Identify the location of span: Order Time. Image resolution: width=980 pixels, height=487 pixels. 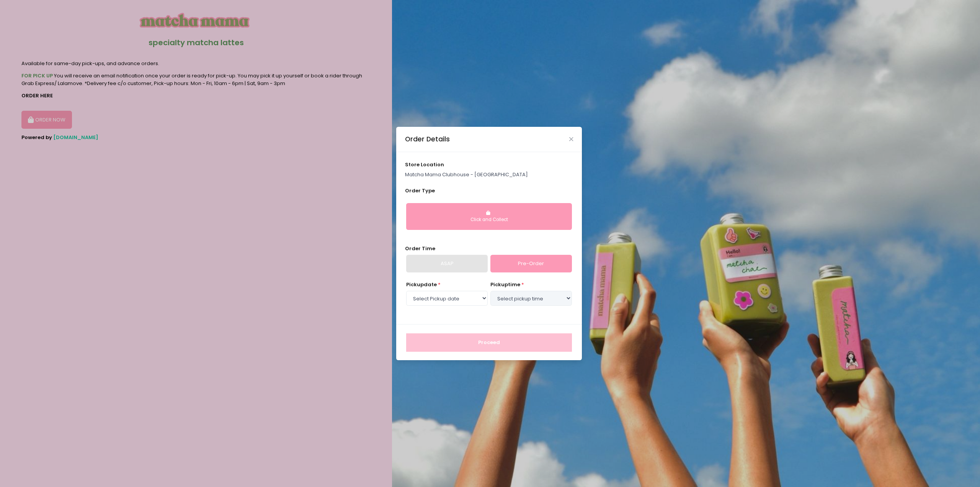
(420, 248).